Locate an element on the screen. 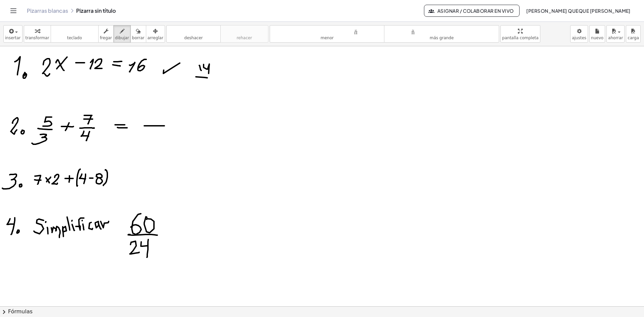 This screenshot has width=644, height=317. font: pantalla completa is located at coordinates (520, 38).